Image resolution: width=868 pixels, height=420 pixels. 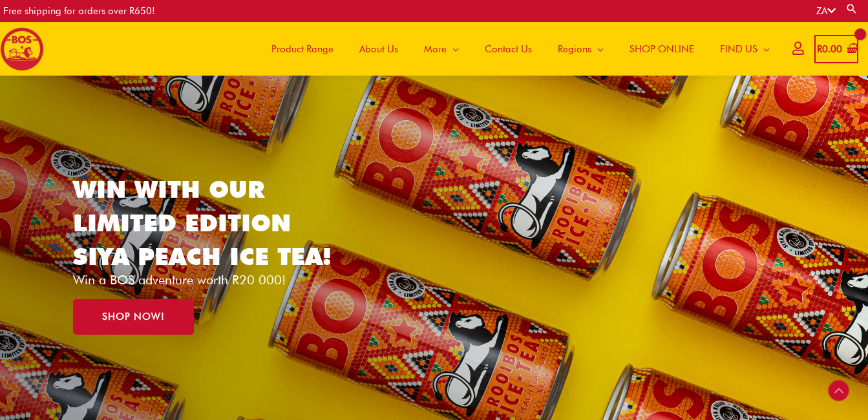 What do you see at coordinates (516, 49) in the screenshot?
I see `nav: Site Navigation` at bounding box center [516, 49].